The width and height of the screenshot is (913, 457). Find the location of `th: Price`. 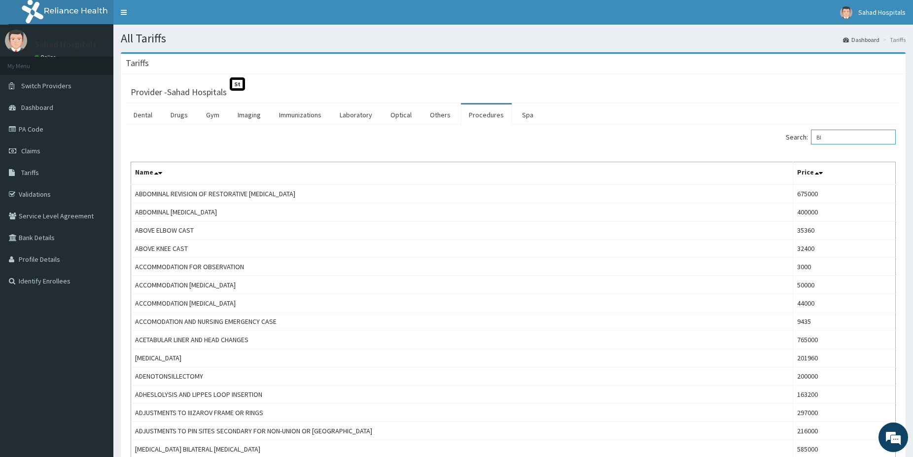

th: Price is located at coordinates (844, 174).